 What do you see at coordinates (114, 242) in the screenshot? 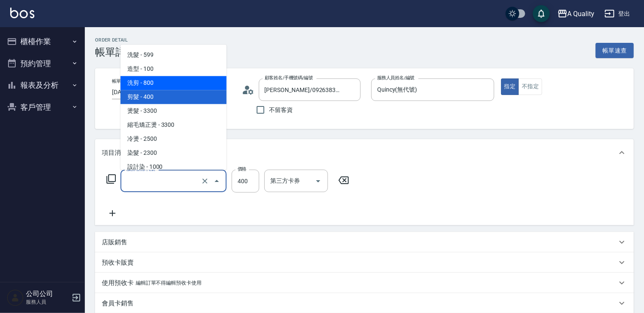
I see `p: 店販銷售` at bounding box center [114, 242].